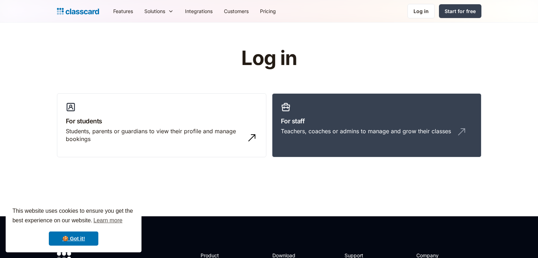 Image resolution: width=538 pixels, height=258 pixels. What do you see at coordinates (376, 121) in the screenshot?
I see `h3: For staff` at bounding box center [376, 121].